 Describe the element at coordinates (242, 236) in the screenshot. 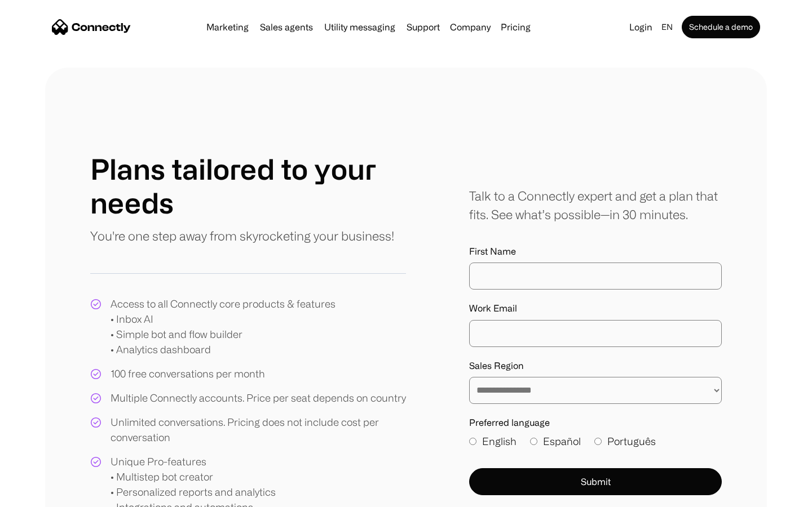

I see `p: You're one step away from skyrocketing your business!` at that location.